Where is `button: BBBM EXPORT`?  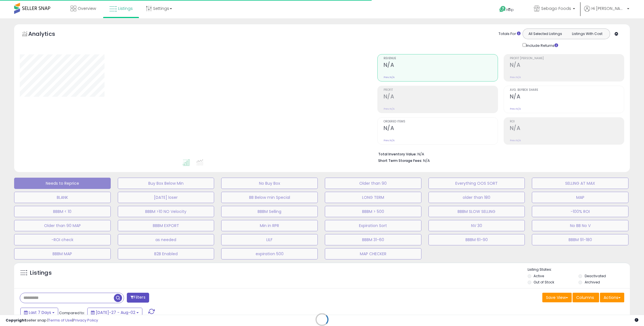
button: BBBM EXPORT is located at coordinates (166, 226).